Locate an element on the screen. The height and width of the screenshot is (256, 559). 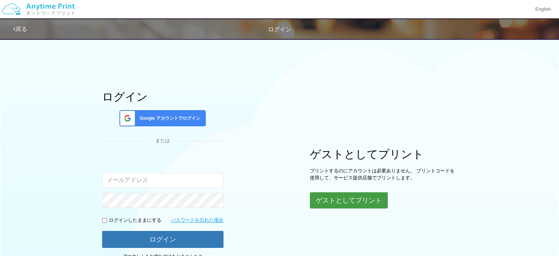
h1: ログイン is located at coordinates (163, 96).